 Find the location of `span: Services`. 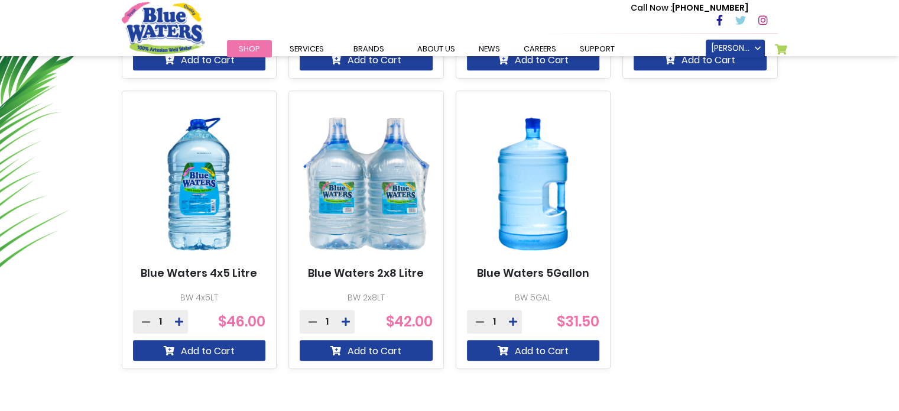

span: Services is located at coordinates (307, 48).